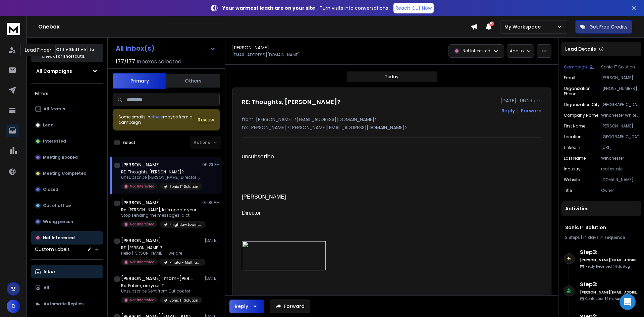 Image resolution: width=644 pixels, height=317 pixels. Describe the element at coordinates (13, 306) in the screenshot. I see `span: D` at that location.